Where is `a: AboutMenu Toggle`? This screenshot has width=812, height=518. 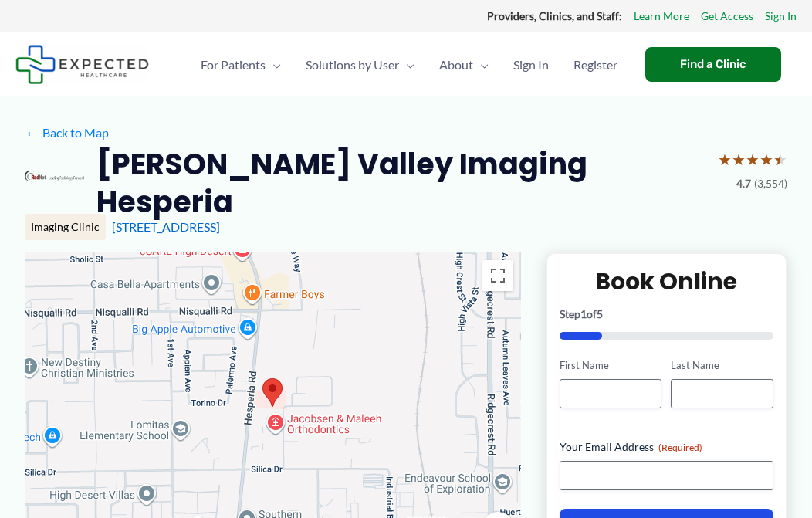
a: AboutMenu Toggle is located at coordinates (464, 64).